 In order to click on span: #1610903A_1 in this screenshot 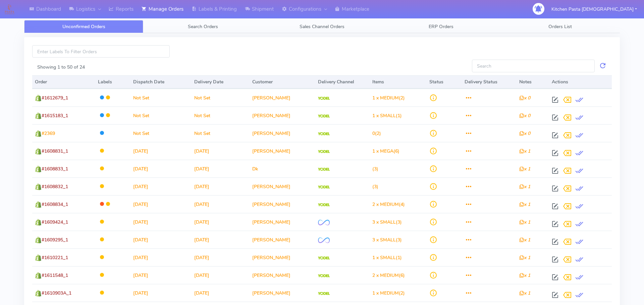, I will do `click(56, 293)`.